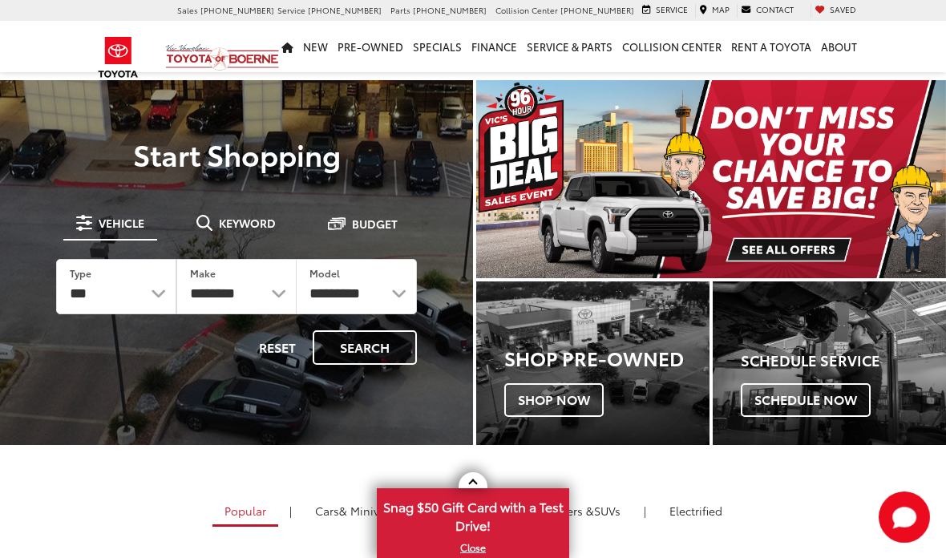 This screenshot has height=558, width=946. I want to click on label: Make, so click(203, 273).